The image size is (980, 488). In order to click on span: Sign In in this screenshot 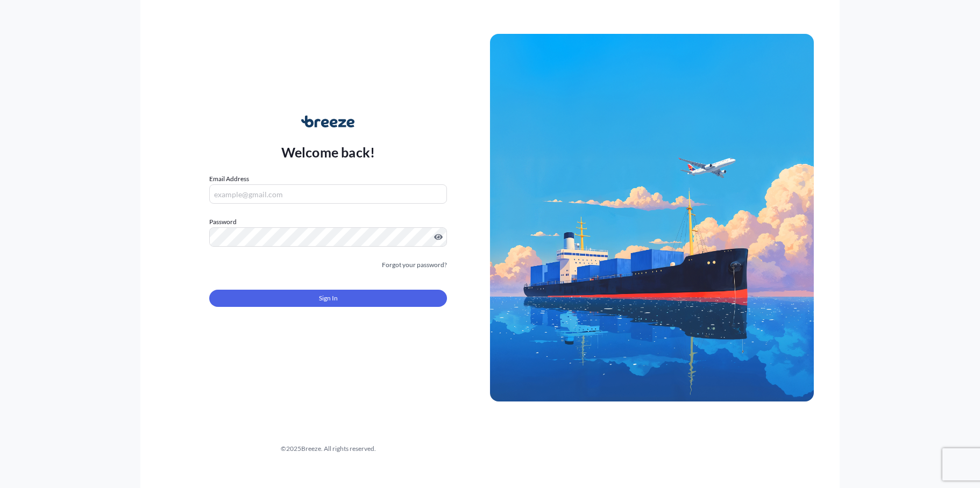, I will do `click(328, 298)`.